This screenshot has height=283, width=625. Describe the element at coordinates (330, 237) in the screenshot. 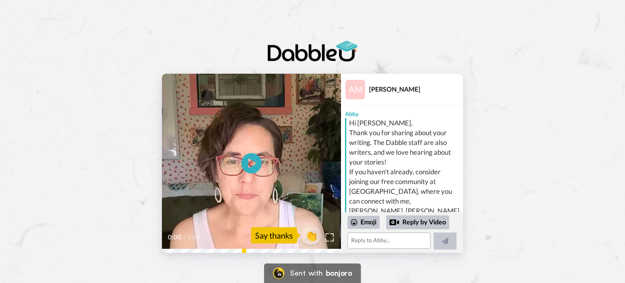

I see `img: Full screen` at that location.